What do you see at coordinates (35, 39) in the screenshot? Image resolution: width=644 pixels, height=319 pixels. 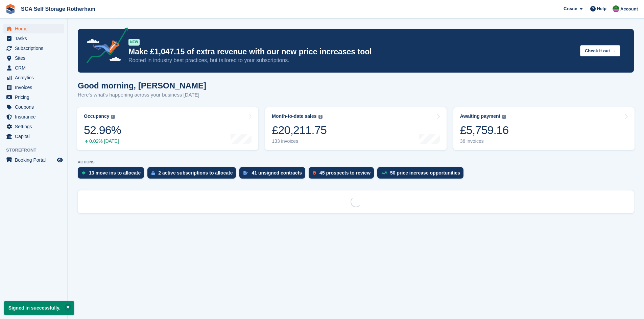 I see `span: Tasks` at bounding box center [35, 39].